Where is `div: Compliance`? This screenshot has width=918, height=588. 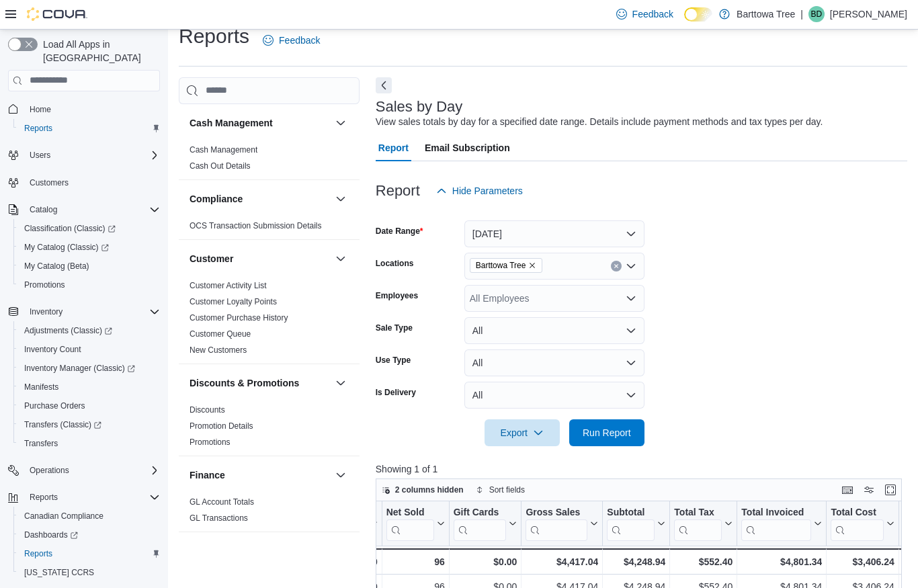
div: Compliance is located at coordinates (269, 229).